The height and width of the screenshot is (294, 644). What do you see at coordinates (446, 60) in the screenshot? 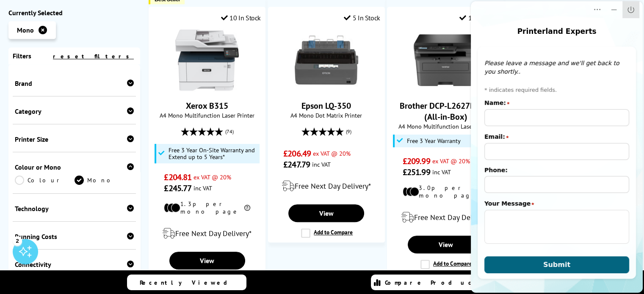
I see `img: Brother DCP-L2627DWXL (All-in-Box)` at bounding box center [446, 60].